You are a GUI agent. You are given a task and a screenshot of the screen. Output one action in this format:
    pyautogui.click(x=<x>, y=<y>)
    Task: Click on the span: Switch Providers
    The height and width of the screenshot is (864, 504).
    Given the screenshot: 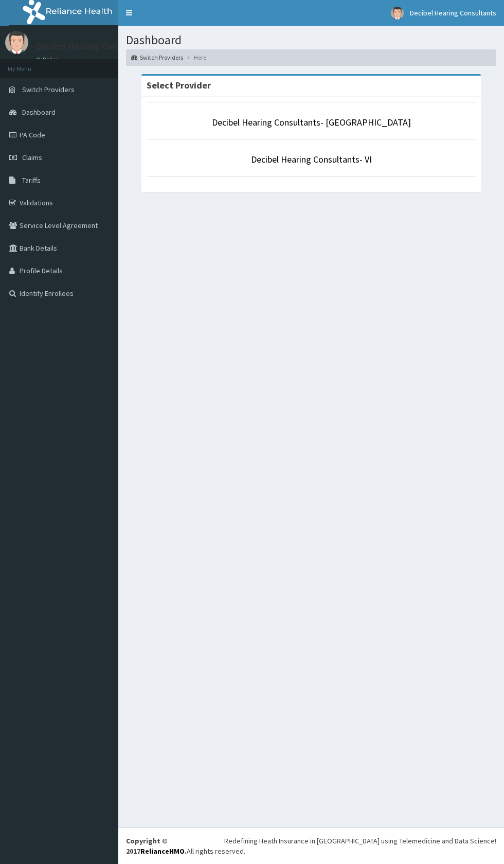 What is the action you would take?
    pyautogui.click(x=49, y=89)
    